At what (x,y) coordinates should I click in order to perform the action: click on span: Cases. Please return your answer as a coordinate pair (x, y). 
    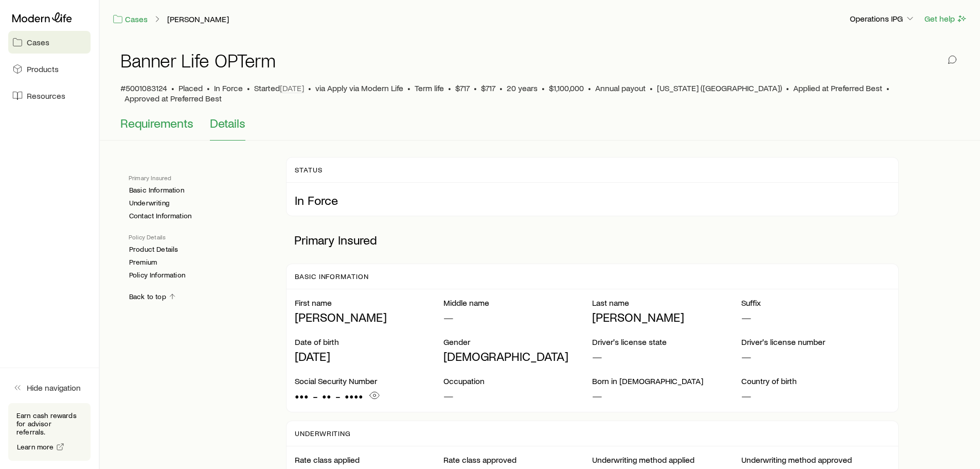
    Looking at the image, I should click on (38, 42).